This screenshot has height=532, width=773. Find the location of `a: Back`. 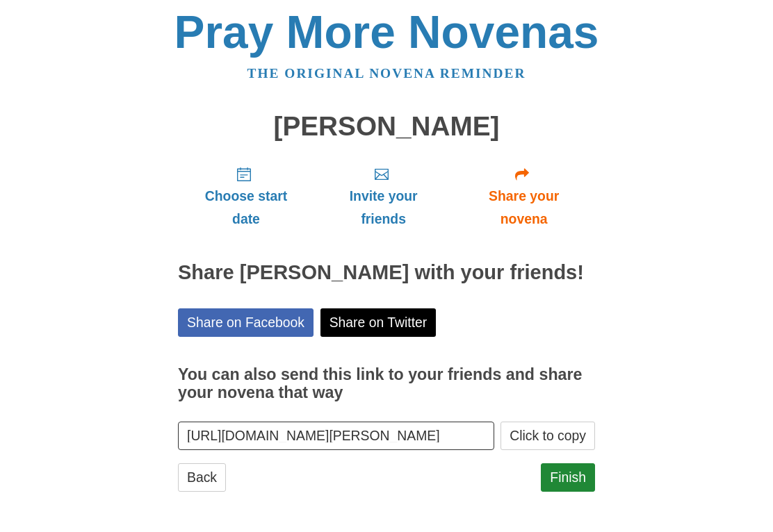

a: Back is located at coordinates (202, 477).